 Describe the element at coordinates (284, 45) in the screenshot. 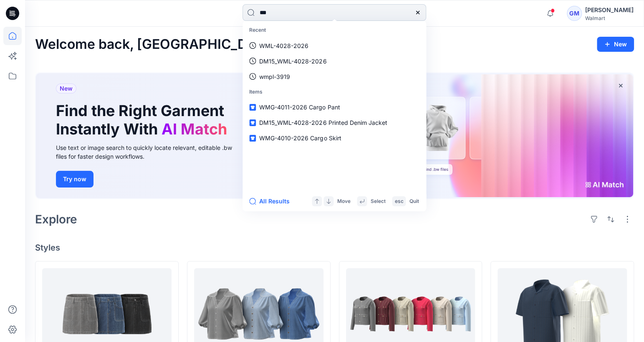

I see `p: WML-4028-2026` at that location.